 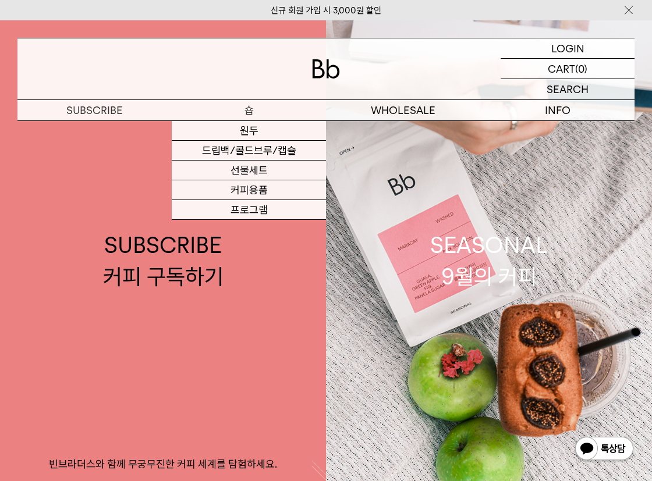 I want to click on p: WHOLESALE, so click(x=403, y=110).